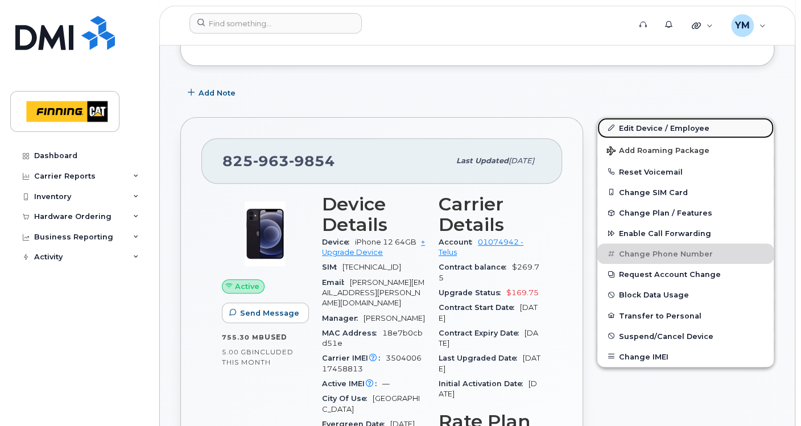 The image size is (801, 426). Describe the element at coordinates (479, 307) in the screenshot. I see `span: Contract Start Date` at that location.